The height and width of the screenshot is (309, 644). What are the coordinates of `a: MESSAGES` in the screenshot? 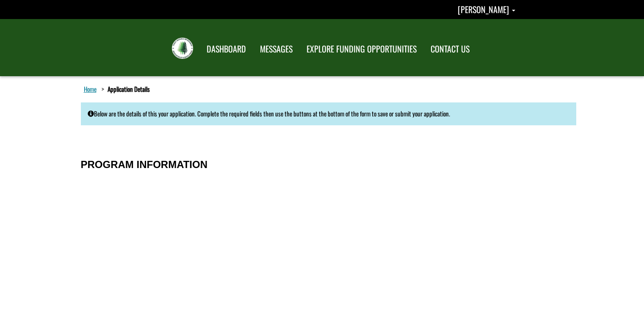 It's located at (276, 49).